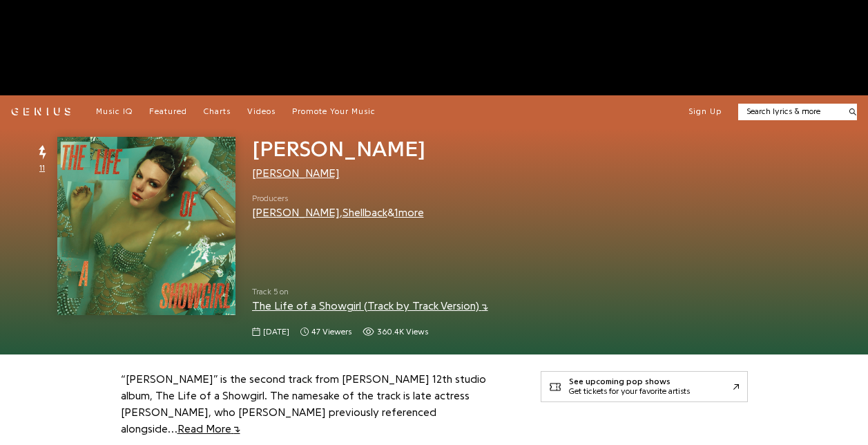  Describe the element at coordinates (629, 392) in the screenshot. I see `div: Get tickets for your favorite artists` at that location.